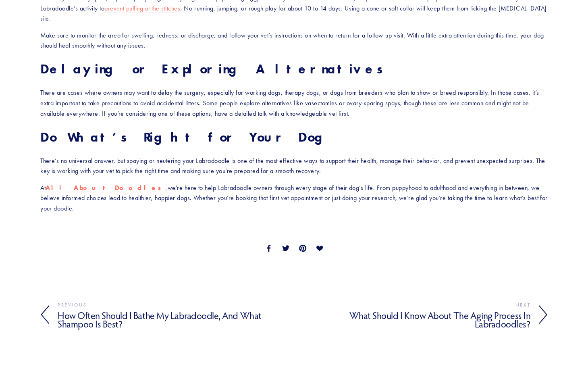 The height and width of the screenshot is (367, 588). I want to click on p: There are cases where owners may want to delay the surgery, especially for working dogs, therapy ..., so click(294, 103).